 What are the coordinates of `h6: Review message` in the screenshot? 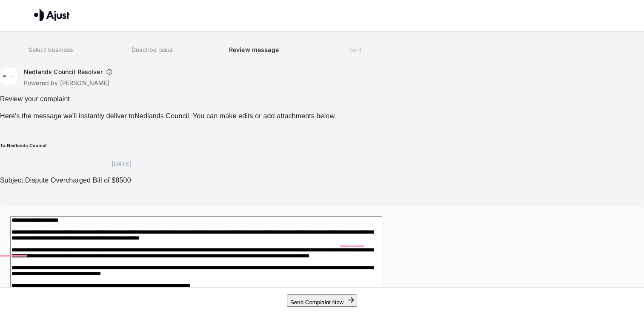 It's located at (253, 50).